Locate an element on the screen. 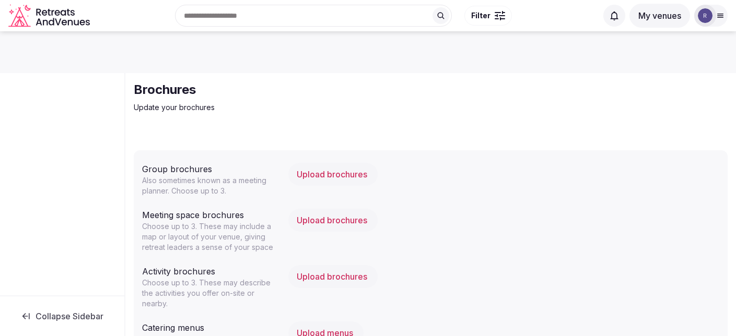 Image resolution: width=736 pixels, height=336 pixels. h2: Brochures is located at coordinates (309, 90).